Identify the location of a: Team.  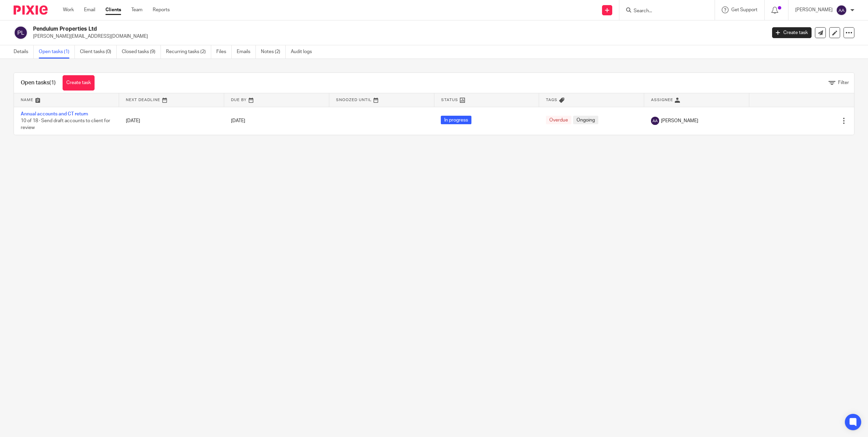
(137, 10).